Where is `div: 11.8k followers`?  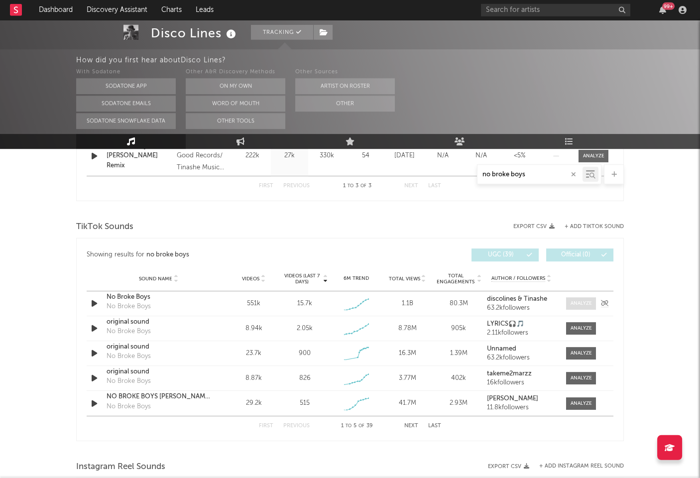 div: 11.8k followers is located at coordinates (522, 408).